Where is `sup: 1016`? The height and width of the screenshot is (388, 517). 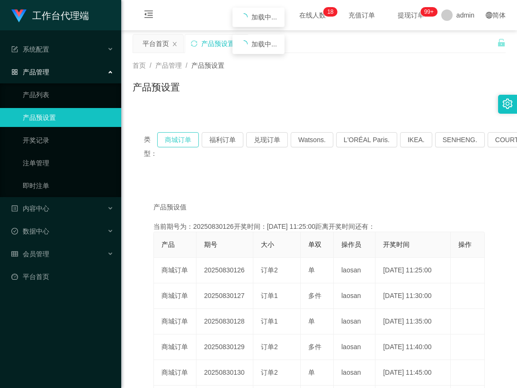
sup: 1016 is located at coordinates (429, 12).